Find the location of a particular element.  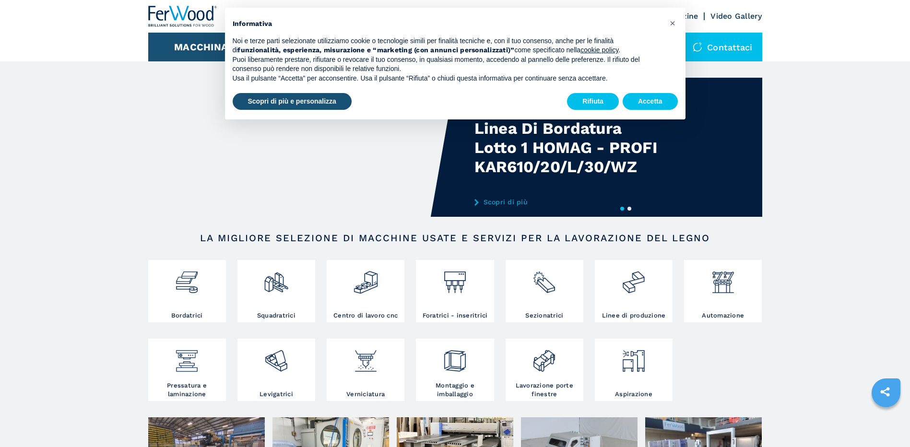

img: pressa-strettoia.png is located at coordinates (187, 357).